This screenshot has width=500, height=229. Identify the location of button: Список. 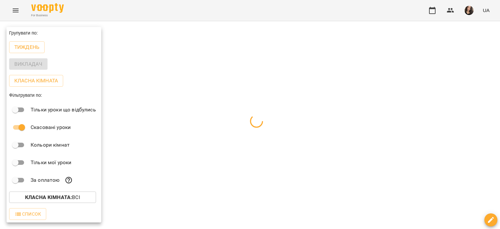
(28, 214).